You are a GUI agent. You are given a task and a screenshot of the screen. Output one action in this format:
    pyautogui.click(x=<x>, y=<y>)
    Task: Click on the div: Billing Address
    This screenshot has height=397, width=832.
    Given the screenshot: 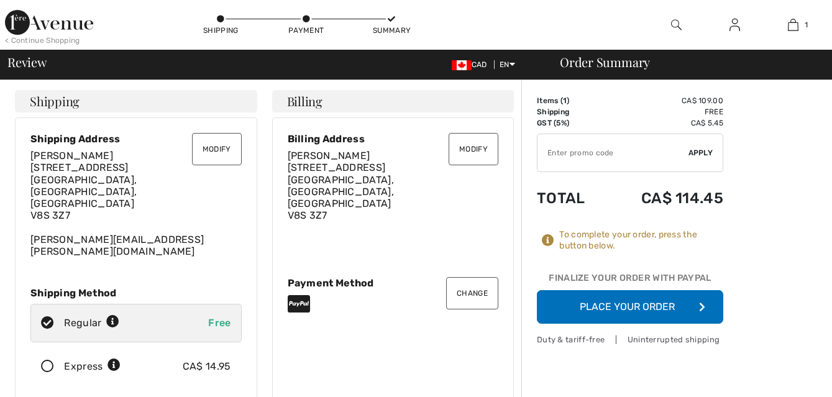 What is the action you would take?
    pyautogui.click(x=393, y=139)
    